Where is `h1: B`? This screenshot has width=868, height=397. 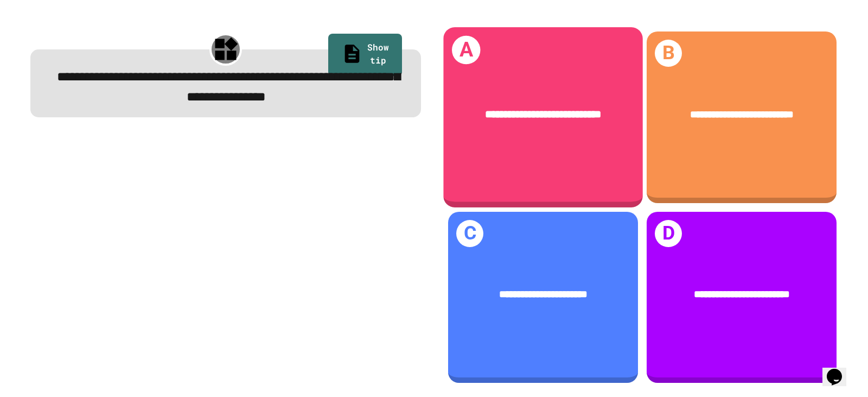 h1: B is located at coordinates (668, 53).